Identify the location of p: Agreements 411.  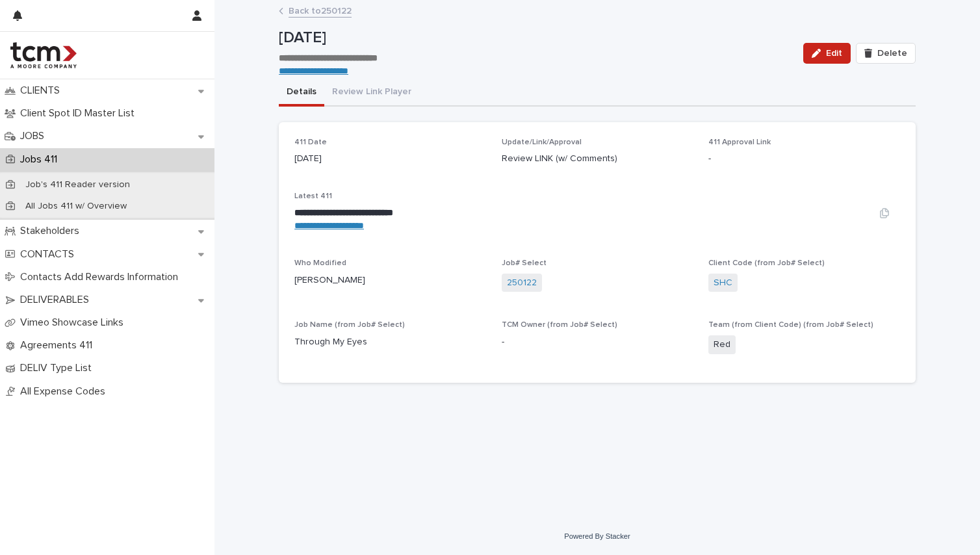
(59, 345).